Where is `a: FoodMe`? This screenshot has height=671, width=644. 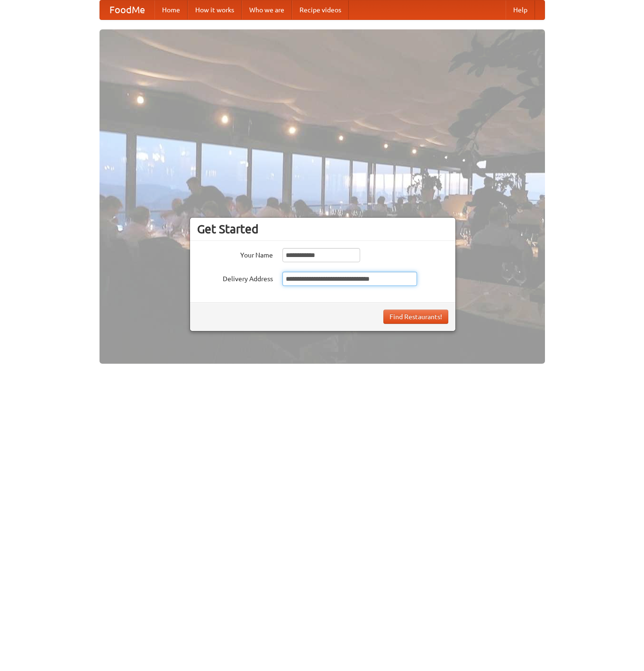
a: FoodMe is located at coordinates (127, 10).